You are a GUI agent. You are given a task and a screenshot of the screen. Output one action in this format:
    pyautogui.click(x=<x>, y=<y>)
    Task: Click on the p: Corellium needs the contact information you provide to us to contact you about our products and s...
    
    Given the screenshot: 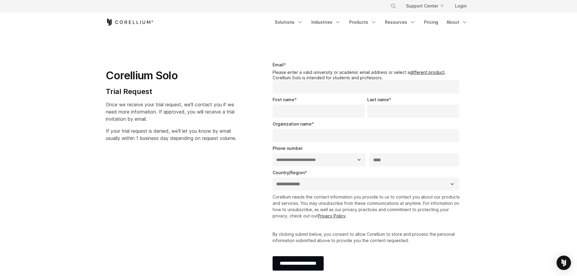 What is the action you would take?
    pyautogui.click(x=367, y=207)
    